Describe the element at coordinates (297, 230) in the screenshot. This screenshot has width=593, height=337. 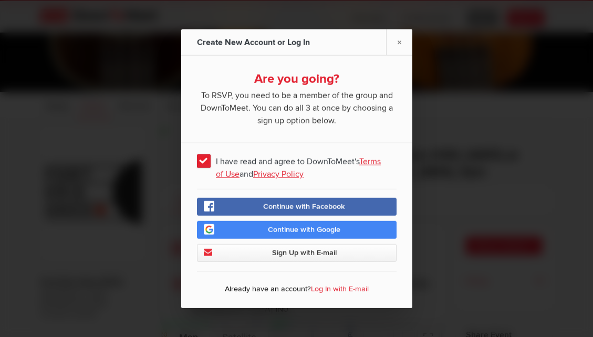
I see `a: Continue with Google` at that location.